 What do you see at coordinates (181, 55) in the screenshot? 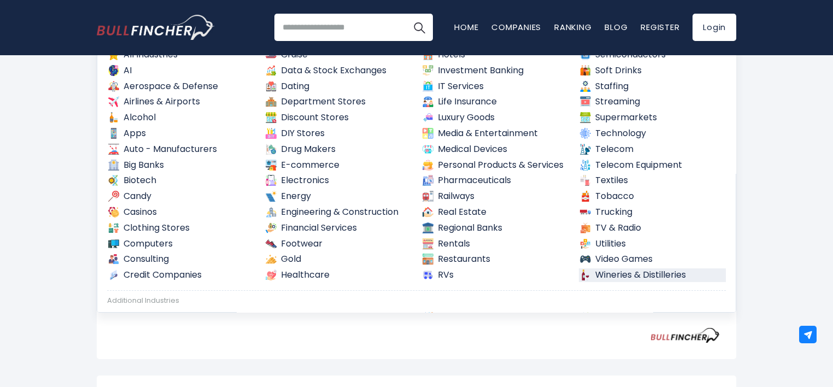
I see `a: All Industries` at bounding box center [181, 55].